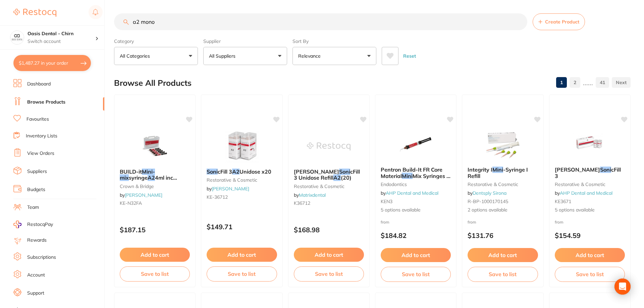 The height and width of the screenshot is (308, 644). Describe the element at coordinates (36, 275) in the screenshot. I see `a: Account` at that location.